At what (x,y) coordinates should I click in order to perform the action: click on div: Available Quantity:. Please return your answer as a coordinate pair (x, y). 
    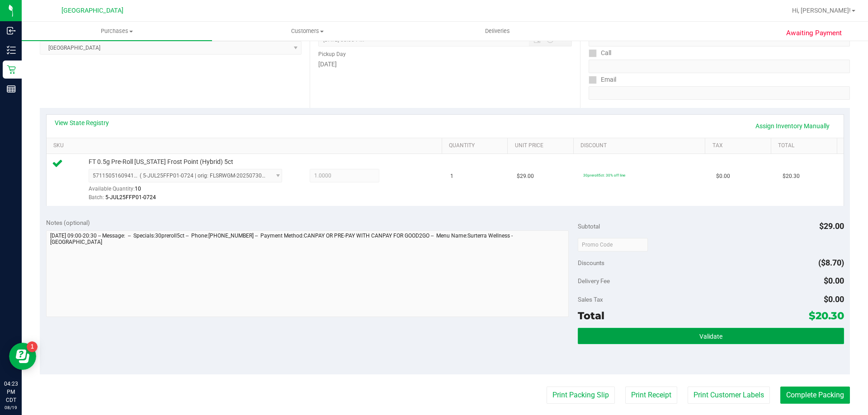
    Looking at the image, I should click on (190, 191).